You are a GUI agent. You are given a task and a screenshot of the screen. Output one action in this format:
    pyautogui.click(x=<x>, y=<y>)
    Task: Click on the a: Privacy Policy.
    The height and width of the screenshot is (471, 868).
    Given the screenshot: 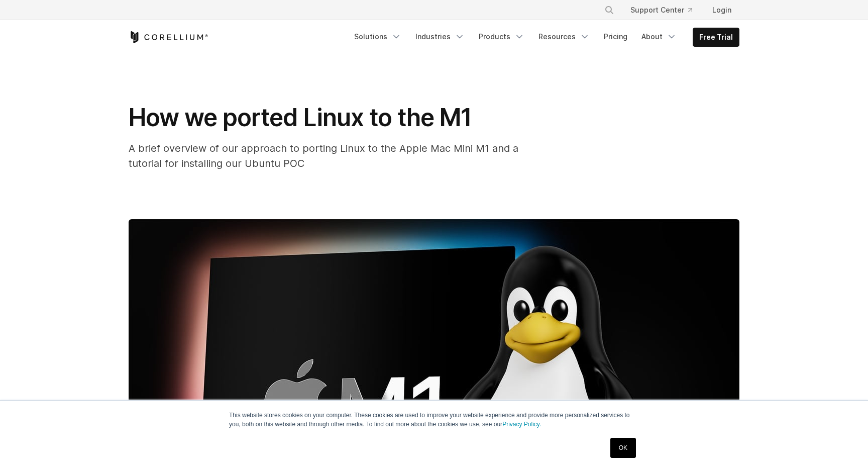 What is the action you would take?
    pyautogui.click(x=521, y=424)
    